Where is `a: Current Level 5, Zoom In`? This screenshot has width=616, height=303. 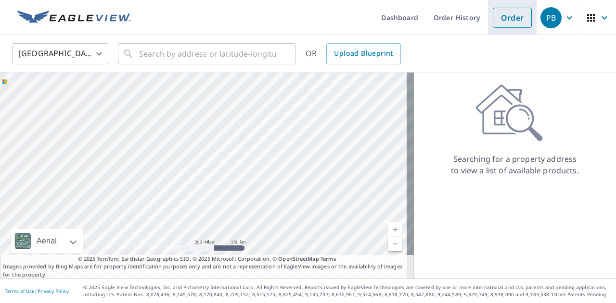
a: Current Level 5, Zoom In is located at coordinates (395, 230).